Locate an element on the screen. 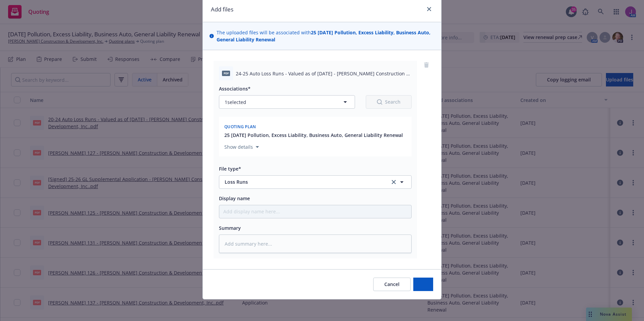 The image size is (644, 321). span: Quoting plan is located at coordinates (240, 127).